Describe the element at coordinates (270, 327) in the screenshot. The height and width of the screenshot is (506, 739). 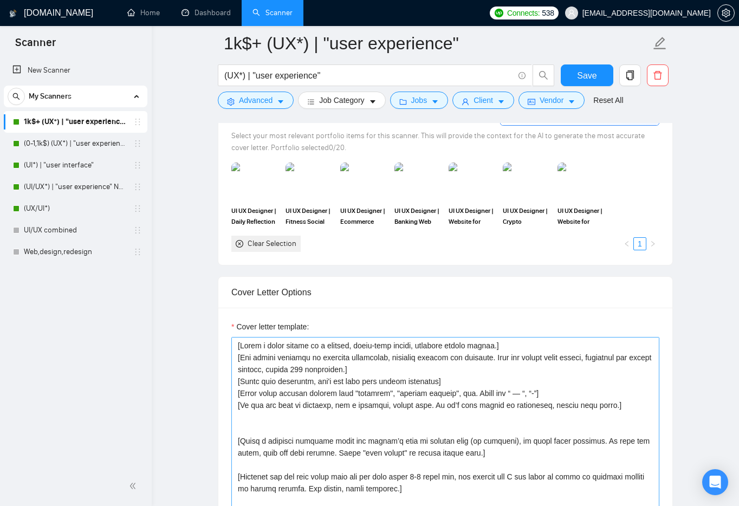
I see `label: Cover letter template:` at that location.